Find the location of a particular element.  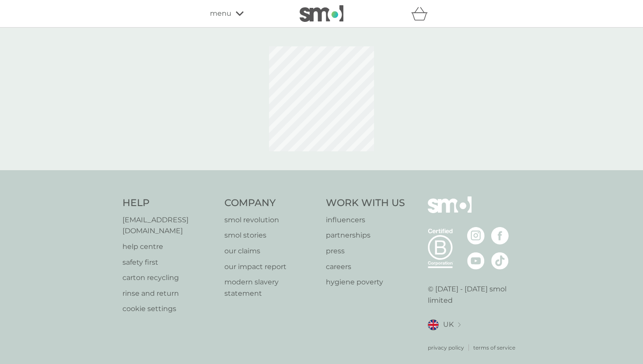

span: menu is located at coordinates (221, 13).